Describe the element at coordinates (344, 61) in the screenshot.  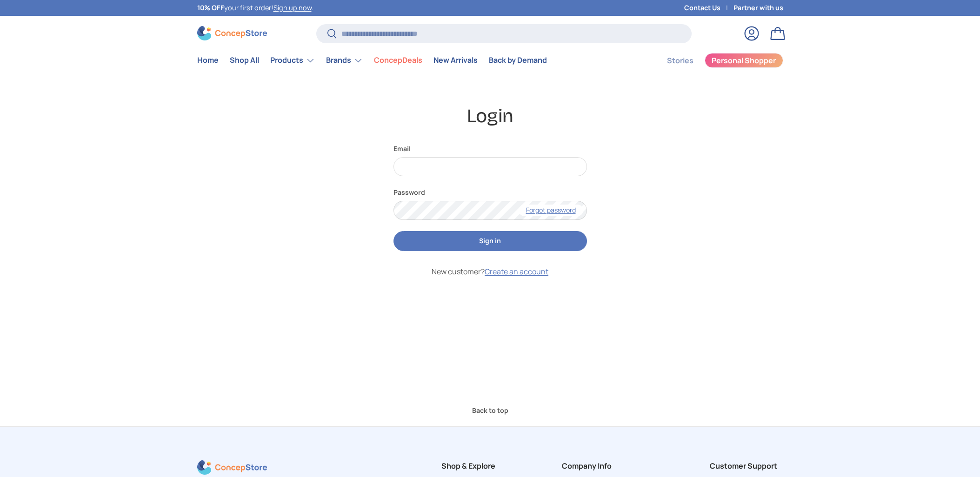
I see `a: Brands` at that location.